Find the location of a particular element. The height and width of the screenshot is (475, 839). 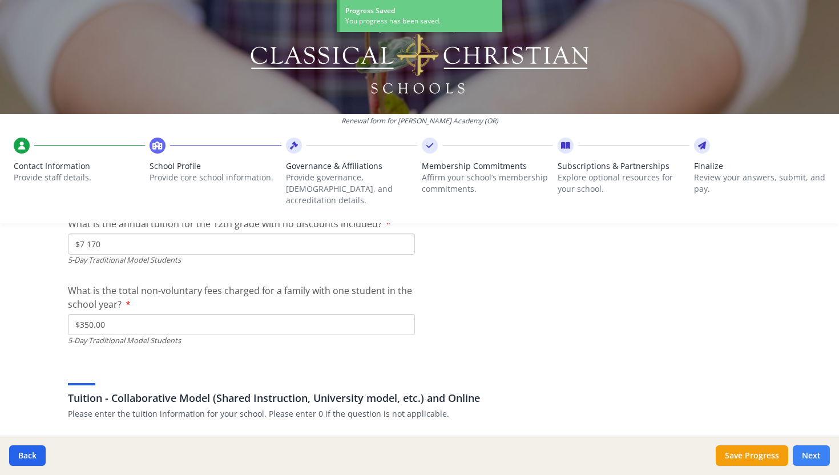

button: Back is located at coordinates (27, 455).